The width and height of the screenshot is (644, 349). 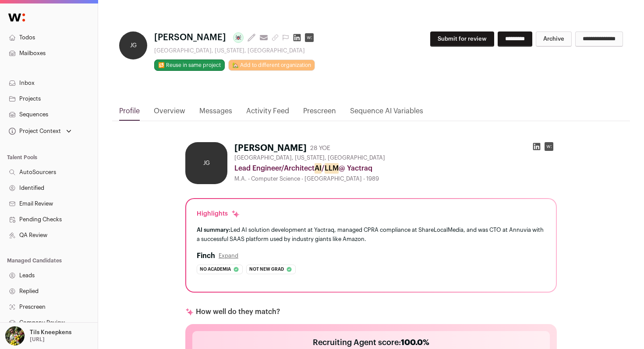 What do you see at coordinates (268, 113) in the screenshot?
I see `a: Activity Feed` at bounding box center [268, 113].